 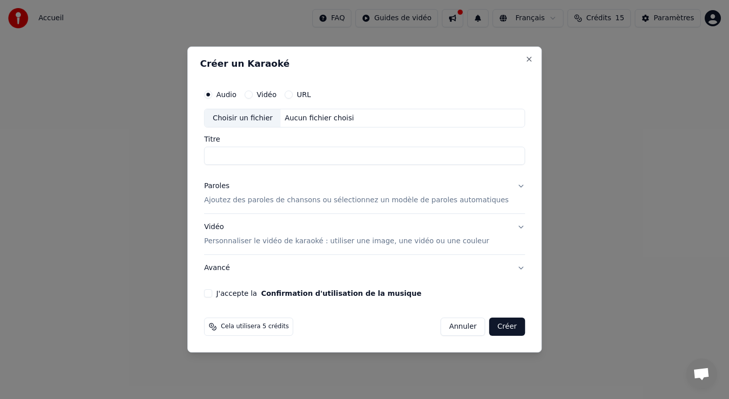 What do you see at coordinates (356, 201) in the screenshot?
I see `p: Ajoutez des paroles de chansons ou sélectionnez un modèle de paroles automatiques` at bounding box center [356, 201].